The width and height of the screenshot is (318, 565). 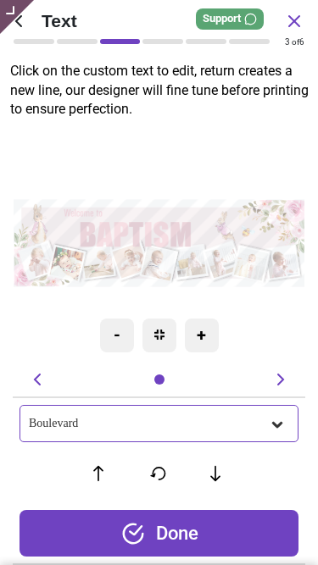 I want to click on span: Text, so click(x=163, y=20).